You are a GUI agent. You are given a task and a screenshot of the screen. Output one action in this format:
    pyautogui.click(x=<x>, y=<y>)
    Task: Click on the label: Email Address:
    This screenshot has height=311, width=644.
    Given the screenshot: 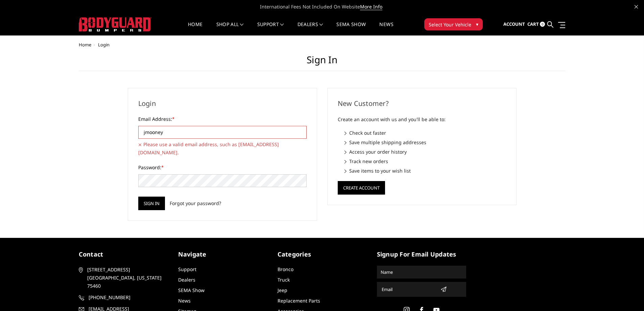 What is the action you would take?
    pyautogui.click(x=223, y=119)
    